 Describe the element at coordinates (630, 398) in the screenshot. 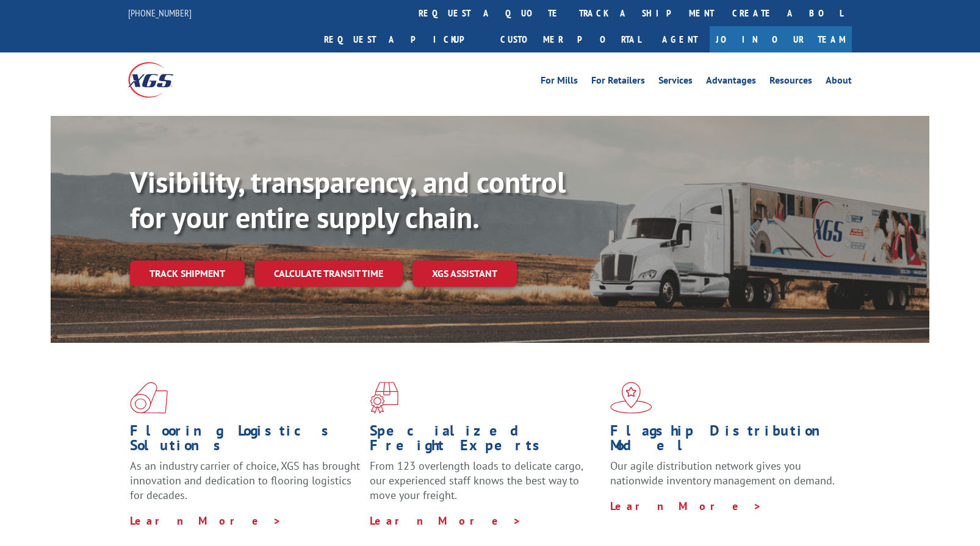

I see `img: xgs-icon-flagship-distribution-model-red` at that location.